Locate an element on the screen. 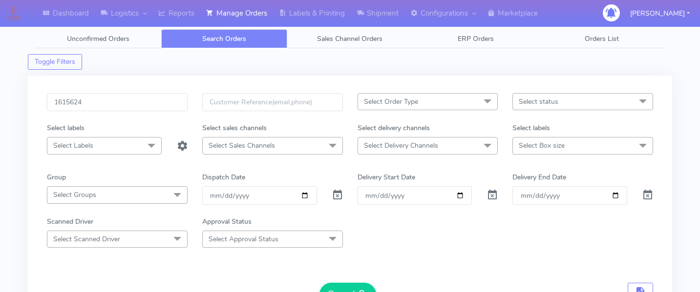 This screenshot has width=700, height=292. ul: Tabs is located at coordinates (350, 39).